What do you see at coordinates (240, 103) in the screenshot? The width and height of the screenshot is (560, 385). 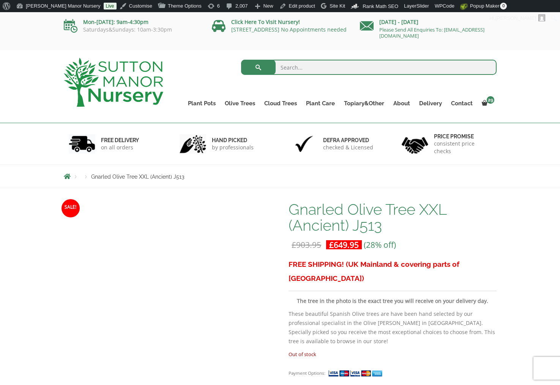 I see `a: Olive Trees` at bounding box center [240, 103].